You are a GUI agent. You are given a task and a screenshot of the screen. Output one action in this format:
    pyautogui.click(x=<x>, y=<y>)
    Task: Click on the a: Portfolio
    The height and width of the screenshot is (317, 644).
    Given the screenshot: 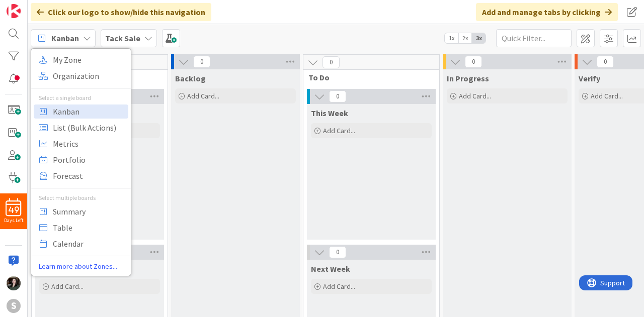 What is the action you would take?
    pyautogui.click(x=81, y=160)
    